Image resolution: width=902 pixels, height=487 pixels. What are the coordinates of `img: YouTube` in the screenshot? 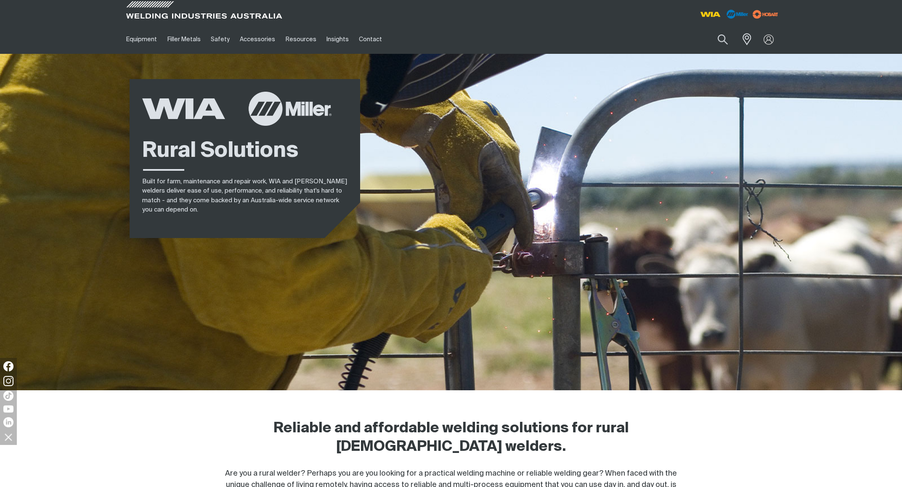 It's located at (8, 409).